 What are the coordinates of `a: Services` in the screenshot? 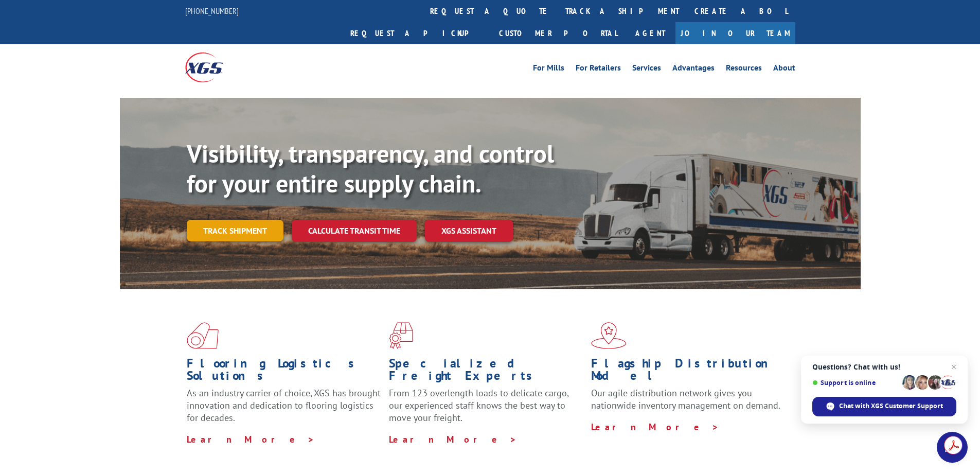 It's located at (647, 69).